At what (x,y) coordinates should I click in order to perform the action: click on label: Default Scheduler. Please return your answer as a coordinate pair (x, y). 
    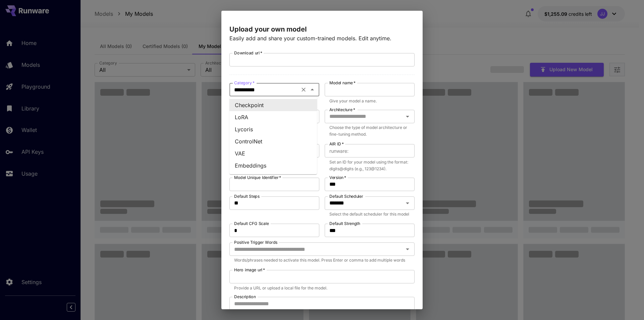
    Looking at the image, I should click on (346, 196).